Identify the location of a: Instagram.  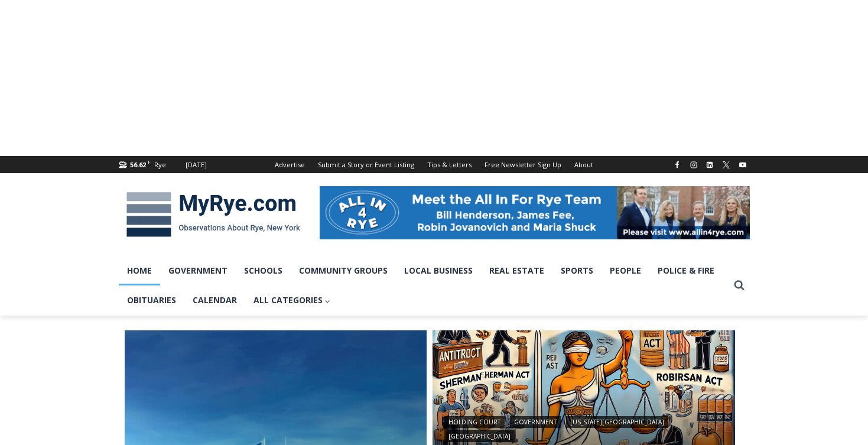
(694, 165).